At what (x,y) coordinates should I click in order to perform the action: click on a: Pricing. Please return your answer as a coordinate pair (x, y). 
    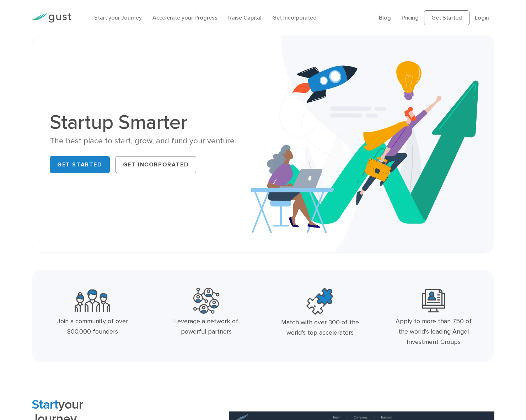
    Looking at the image, I should click on (411, 17).